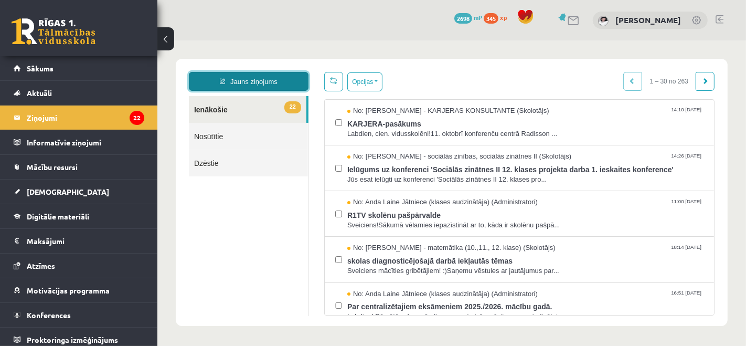  Describe the element at coordinates (54, 31) in the screenshot. I see `a: Rīgas 1. Tālmācības vidusskola` at that location.